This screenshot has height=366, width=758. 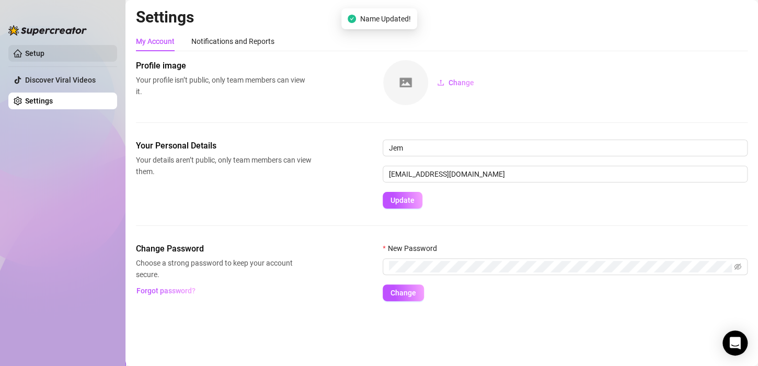 I want to click on span: Profile image, so click(x=224, y=66).